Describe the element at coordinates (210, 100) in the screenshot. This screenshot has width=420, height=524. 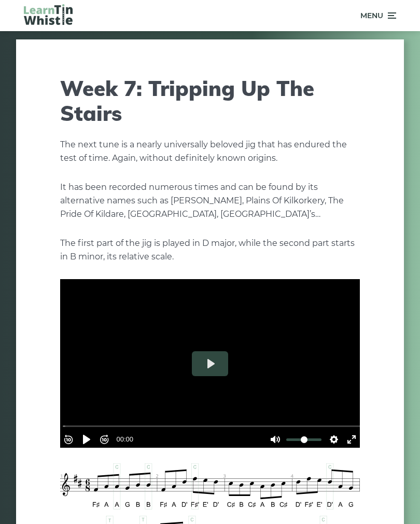
I see `h1: Week 7: Tripping Up The Stairs` at that location.